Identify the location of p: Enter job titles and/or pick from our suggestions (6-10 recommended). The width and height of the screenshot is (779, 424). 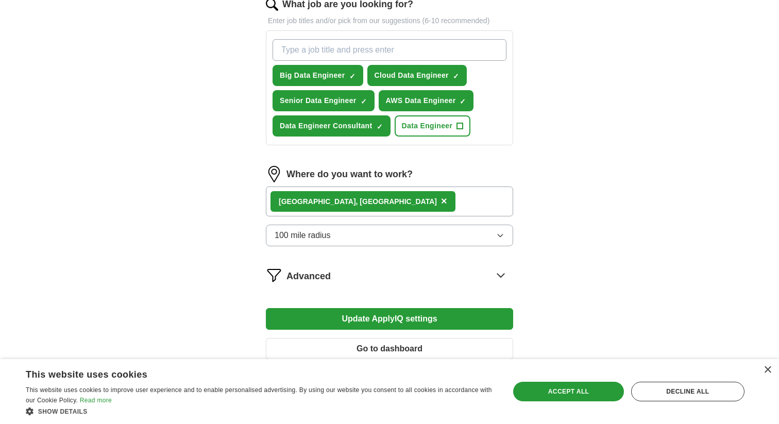
(389, 21).